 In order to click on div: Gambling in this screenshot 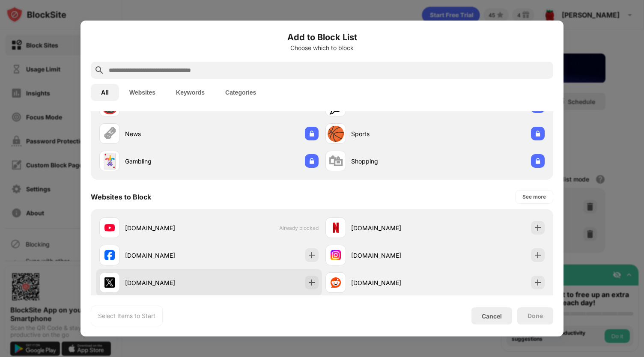, I will do `click(167, 161)`.